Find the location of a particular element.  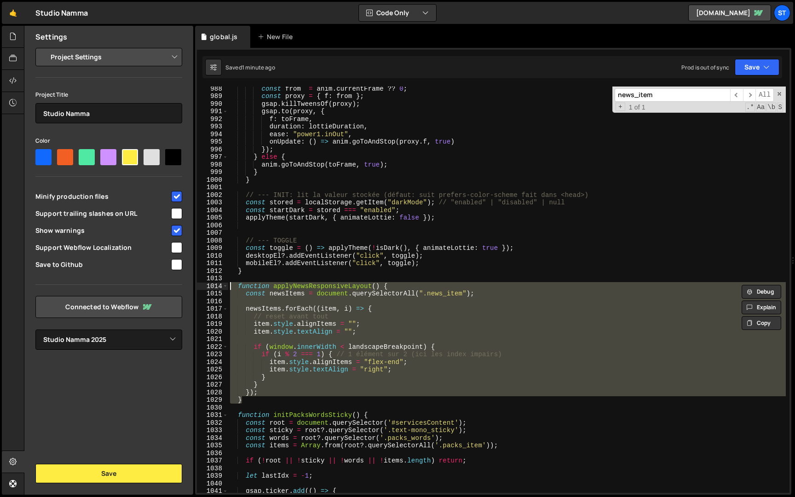

div: Prod is out of sync is located at coordinates (705, 67).